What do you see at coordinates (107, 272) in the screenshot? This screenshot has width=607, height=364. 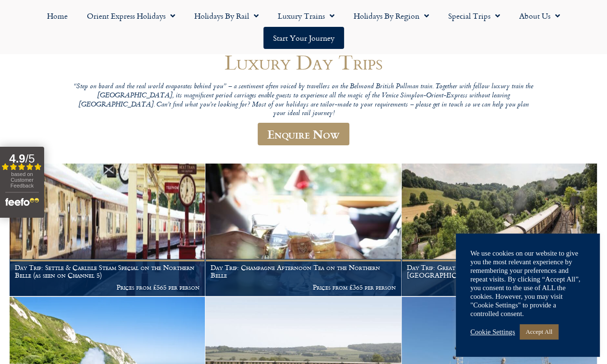 I see `h1: Day Trip: Settle & Carlisle Steam Special on the Northern Belle (as seen on Channel 5)` at bounding box center [107, 272].